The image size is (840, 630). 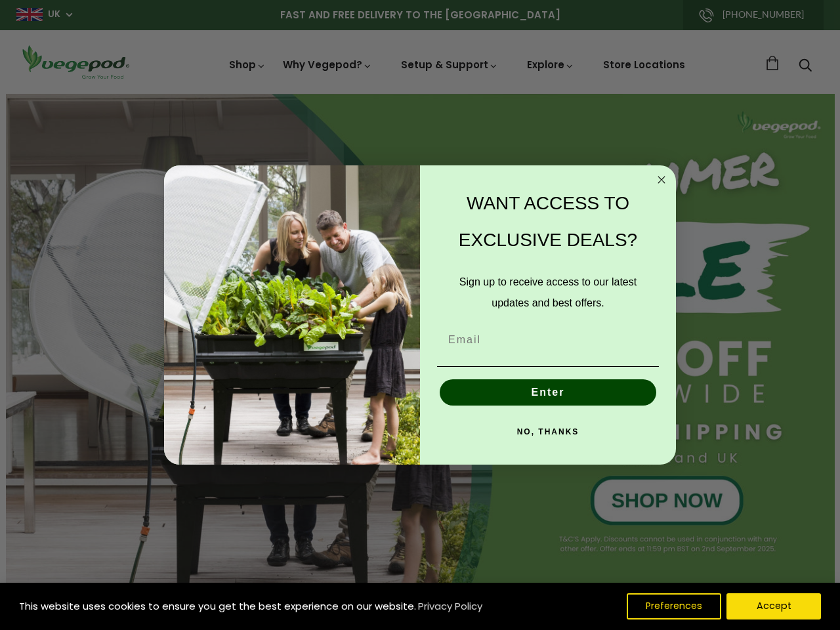 I want to click on span: Sign up to receive access to our latest updates and best offers., so click(x=548, y=292).